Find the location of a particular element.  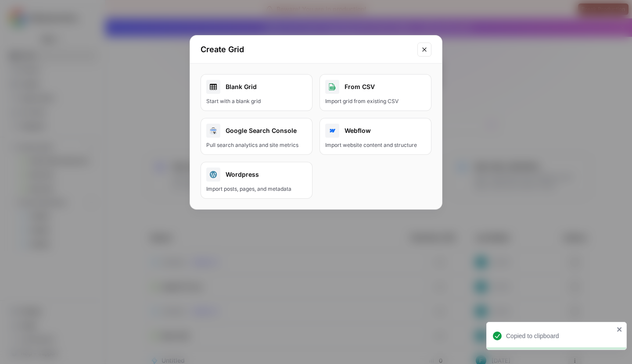

div: Start with a blank grid is located at coordinates (256, 101).